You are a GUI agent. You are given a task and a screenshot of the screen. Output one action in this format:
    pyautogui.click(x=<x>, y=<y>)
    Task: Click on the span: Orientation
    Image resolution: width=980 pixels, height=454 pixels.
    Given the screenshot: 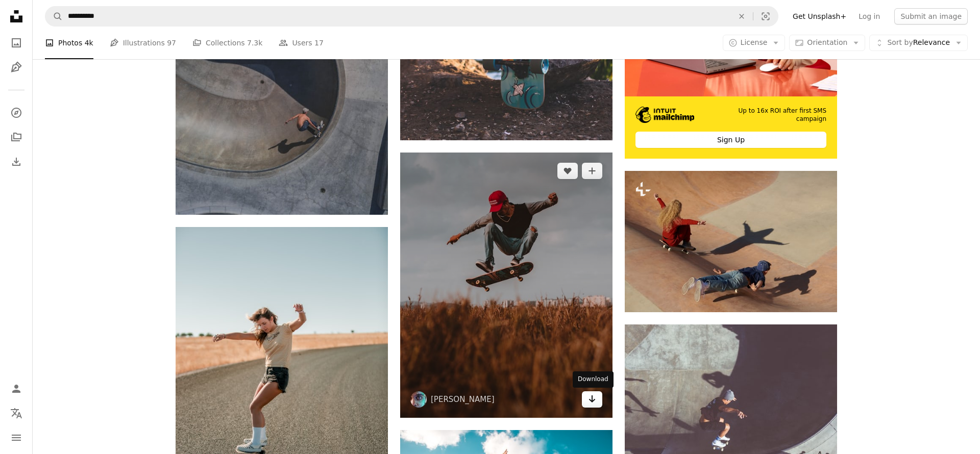 What is the action you would take?
    pyautogui.click(x=827, y=43)
    